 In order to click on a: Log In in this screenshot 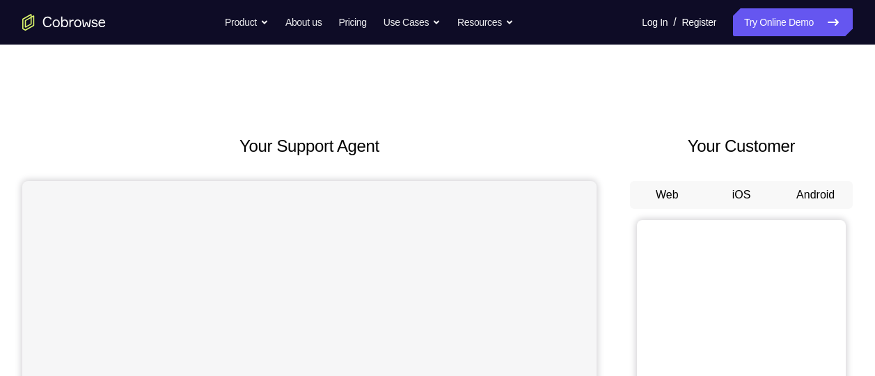, I will do `click(654, 22)`.